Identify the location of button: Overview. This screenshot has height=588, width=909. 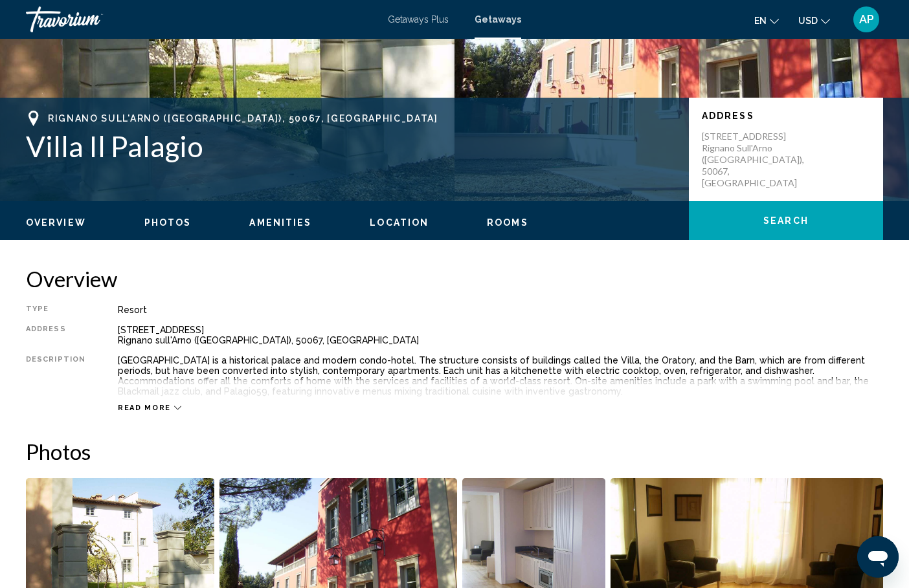
(56, 223).